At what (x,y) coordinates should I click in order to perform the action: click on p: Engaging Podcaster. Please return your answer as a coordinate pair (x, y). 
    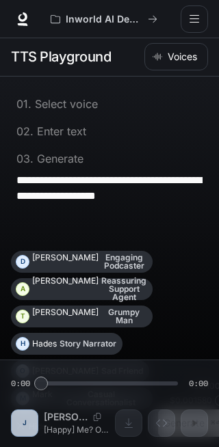
    Looking at the image, I should click on (124, 262).